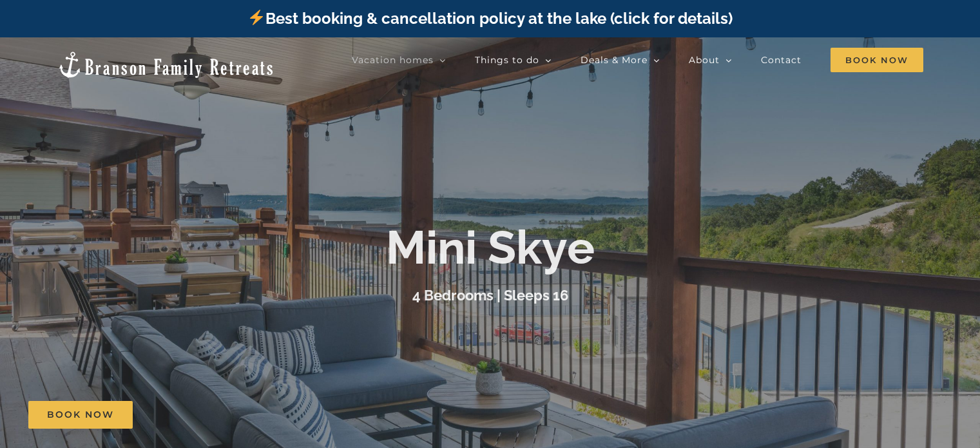  Describe the element at coordinates (637, 60) in the screenshot. I see `nav: Main Menu` at that location.